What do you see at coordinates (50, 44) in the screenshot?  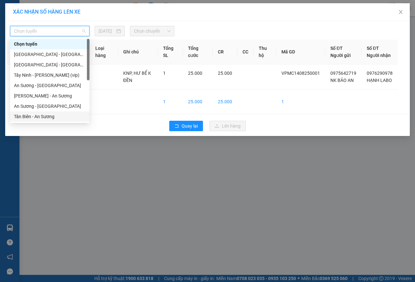 I see `div: Chọn tuyến` at bounding box center [50, 44].